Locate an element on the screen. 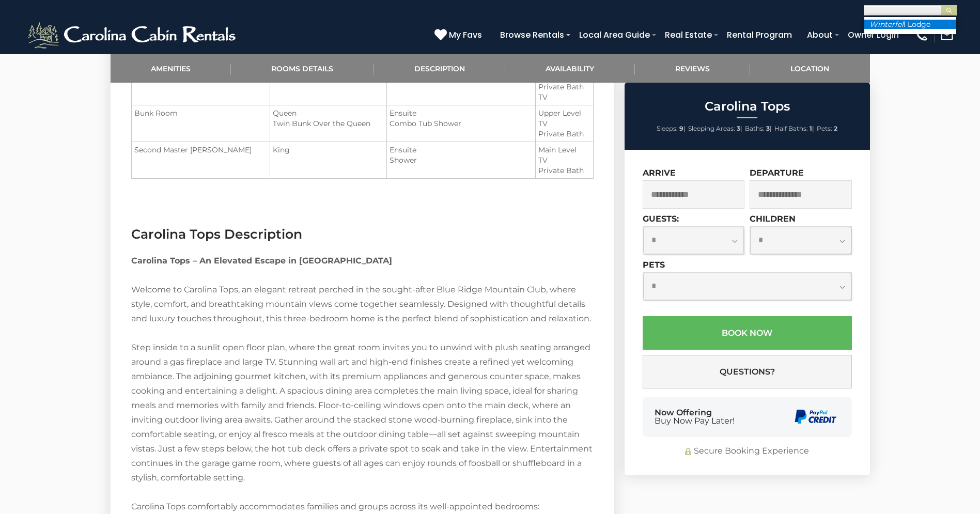 The image size is (980, 514). a: Browse Rentals is located at coordinates (532, 34).